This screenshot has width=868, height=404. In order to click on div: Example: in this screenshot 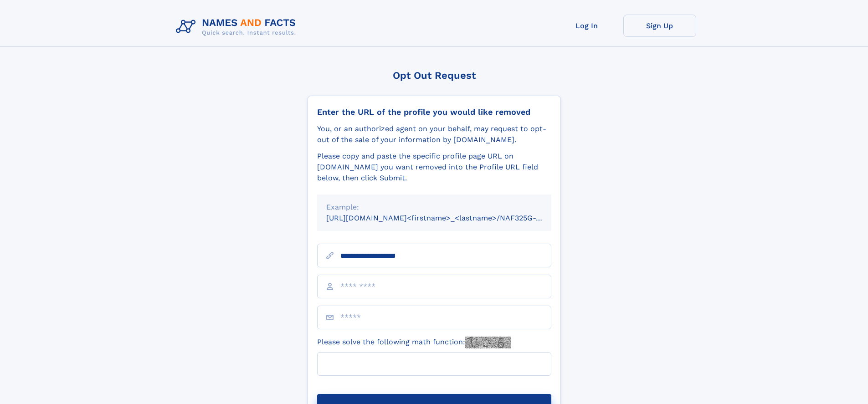, I will do `click(434, 207)`.